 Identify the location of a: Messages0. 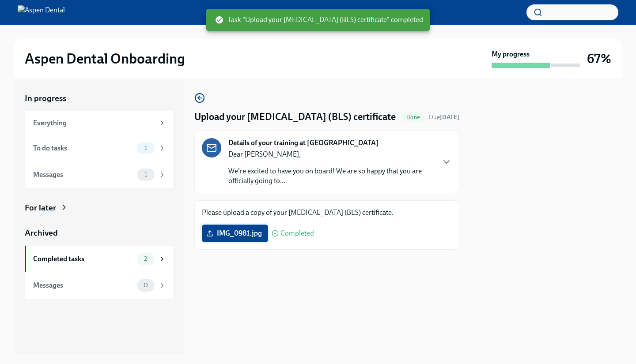
(99, 286).